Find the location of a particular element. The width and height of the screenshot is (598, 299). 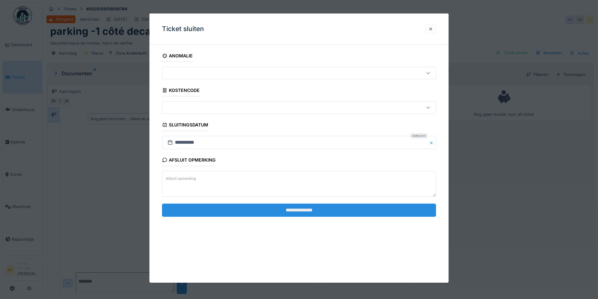

div: Verplicht is located at coordinates (419, 136).